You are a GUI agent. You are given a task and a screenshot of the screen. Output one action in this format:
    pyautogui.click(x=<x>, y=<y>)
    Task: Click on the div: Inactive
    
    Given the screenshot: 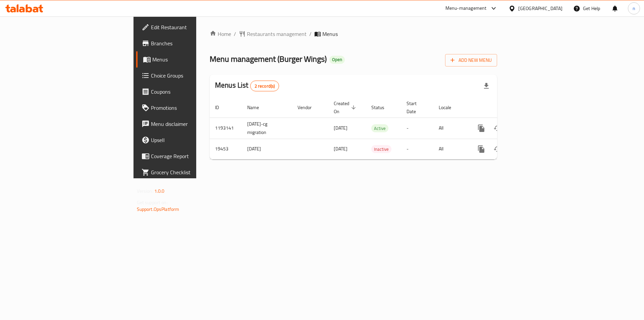 What is the action you would take?
    pyautogui.click(x=381, y=149)
    